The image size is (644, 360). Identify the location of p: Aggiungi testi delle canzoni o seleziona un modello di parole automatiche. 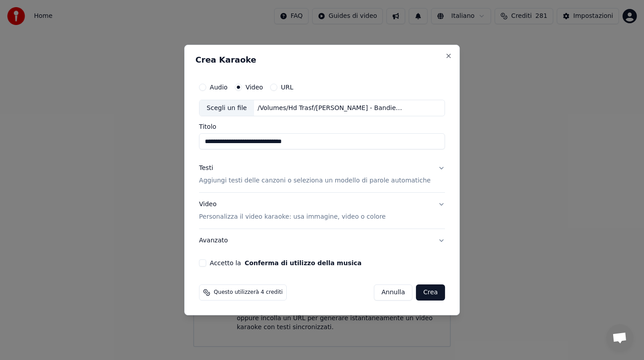
(315, 181).